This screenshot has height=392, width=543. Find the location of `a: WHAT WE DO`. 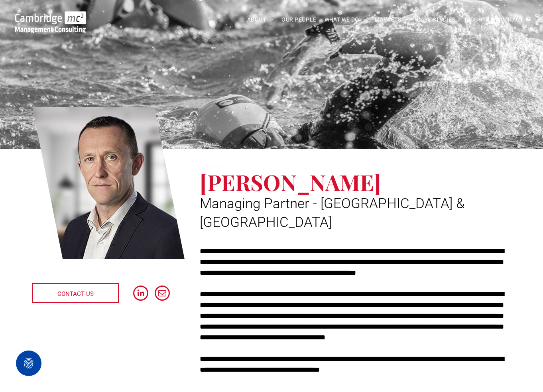

a: WHAT WE DO is located at coordinates (346, 20).